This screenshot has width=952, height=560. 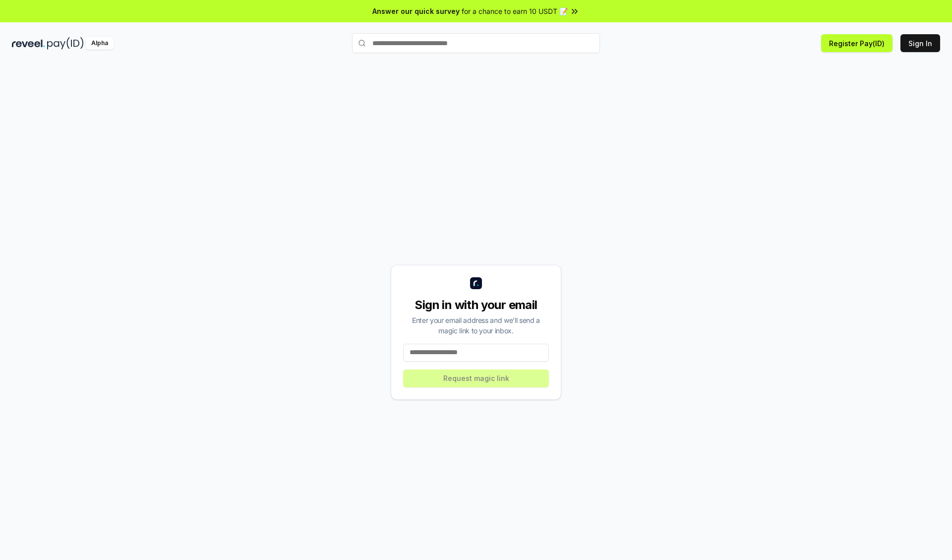 I want to click on button: Sign In, so click(x=920, y=43).